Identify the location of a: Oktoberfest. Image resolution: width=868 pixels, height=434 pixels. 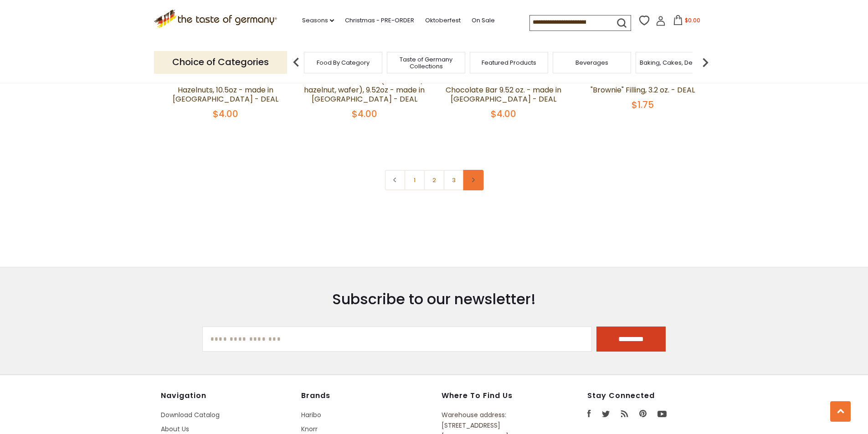
(443, 21).